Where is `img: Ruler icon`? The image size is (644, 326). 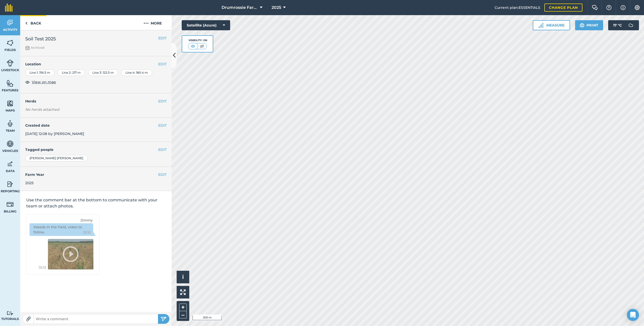
img: Ruler icon is located at coordinates (541, 25).